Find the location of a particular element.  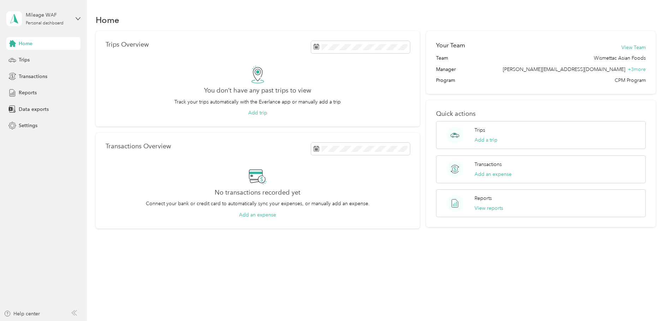

p: Trips Overview is located at coordinates (127, 44).